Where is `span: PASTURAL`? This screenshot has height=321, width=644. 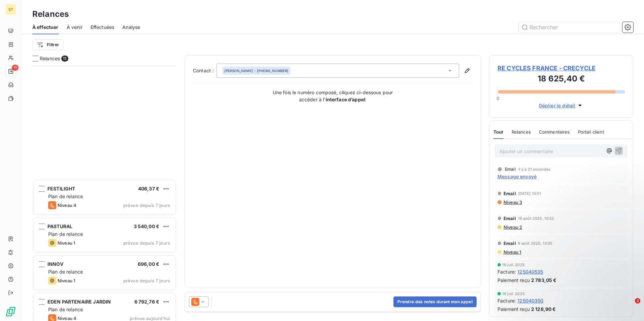
span: PASTURAL is located at coordinates (60, 226).